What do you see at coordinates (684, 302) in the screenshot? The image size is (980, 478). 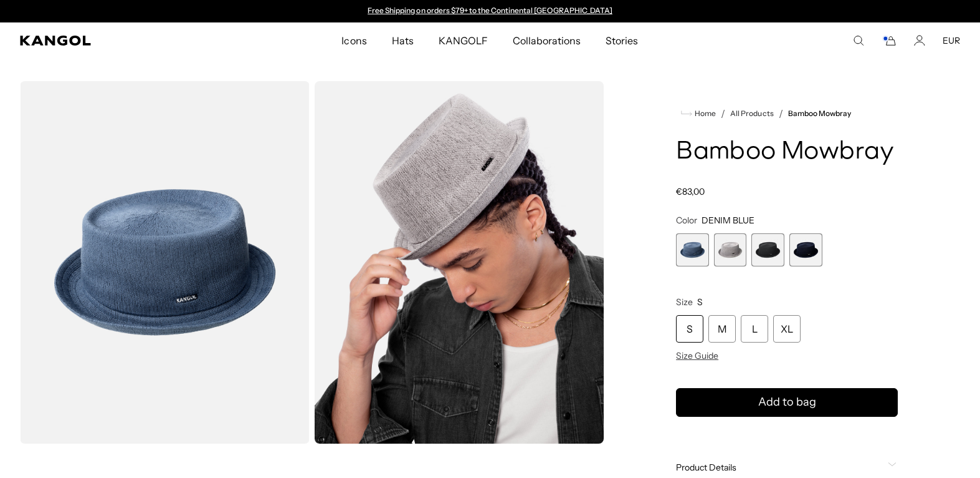 I see `span: Size` at bounding box center [684, 302].